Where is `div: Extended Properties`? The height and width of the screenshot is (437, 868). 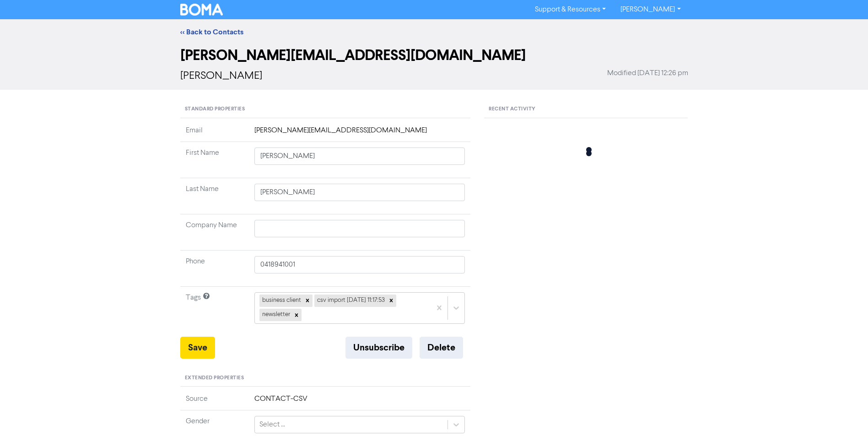
div: Extended Properties is located at coordinates (326, 378).